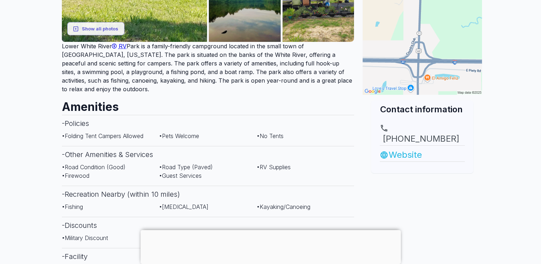 This screenshot has height=264, width=541. What do you see at coordinates (75, 176) in the screenshot?
I see `span: • Firewood` at bounding box center [75, 176].